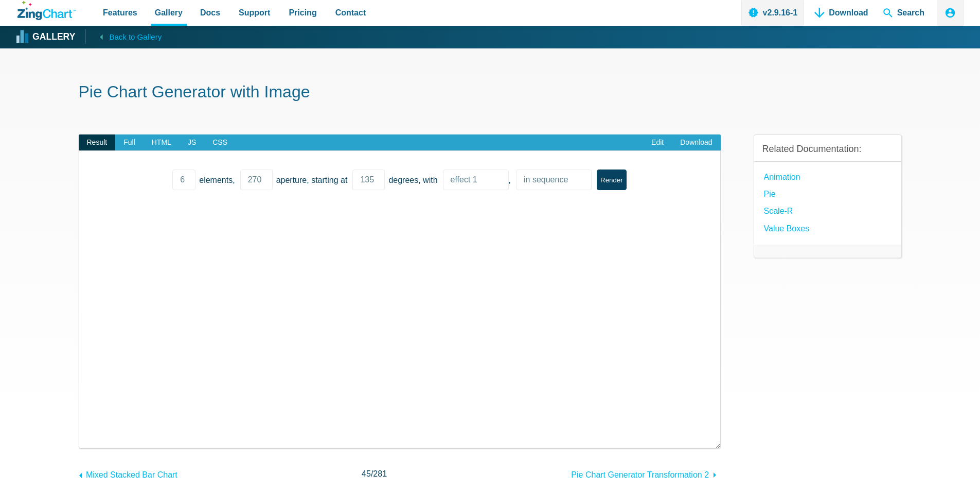  I want to click on span: 45, so click(367, 473).